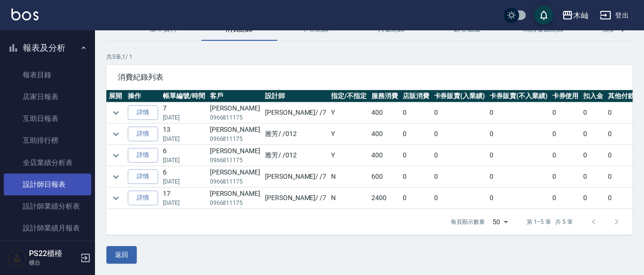 The width and height of the screenshot is (644, 275). What do you see at coordinates (369, 57) in the screenshot?
I see `p: 共 5 筆, 1 / 1` at bounding box center [369, 57].